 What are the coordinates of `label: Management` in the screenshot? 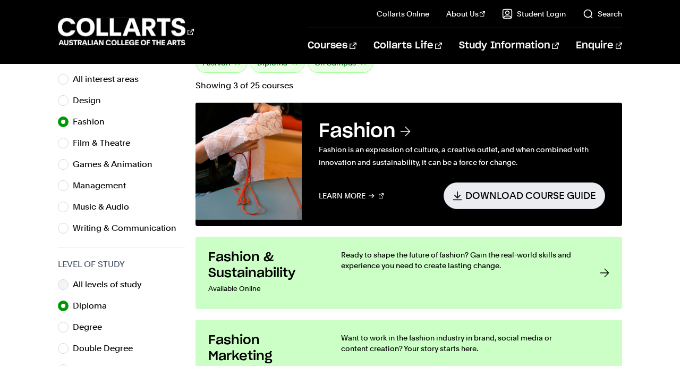 It's located at (104, 185).